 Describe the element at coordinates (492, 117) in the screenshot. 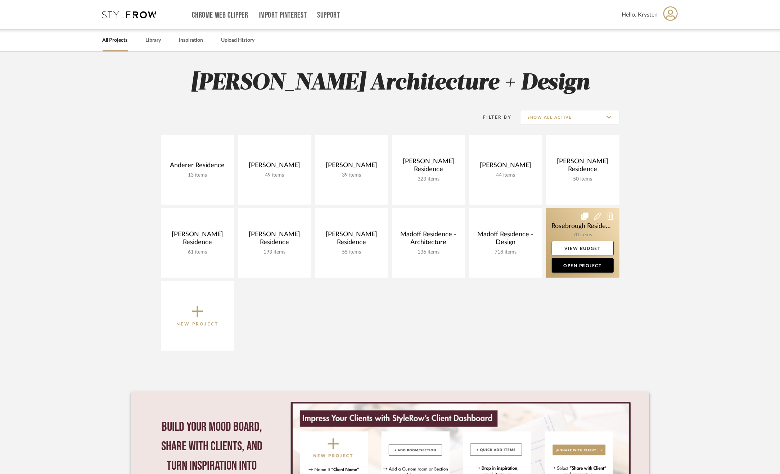

I see `div: Filter By` at that location.